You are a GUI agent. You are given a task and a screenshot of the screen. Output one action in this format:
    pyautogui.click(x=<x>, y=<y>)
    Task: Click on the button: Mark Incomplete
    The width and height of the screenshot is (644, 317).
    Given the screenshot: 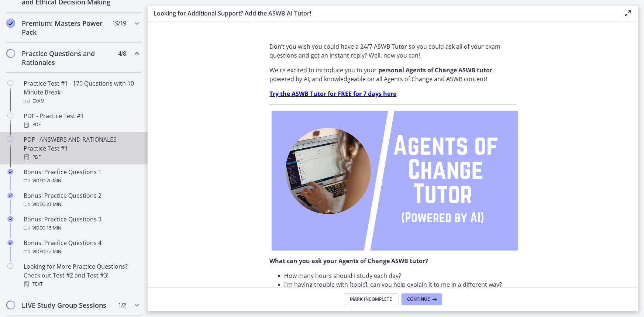 What is the action you would take?
    pyautogui.click(x=371, y=299)
    